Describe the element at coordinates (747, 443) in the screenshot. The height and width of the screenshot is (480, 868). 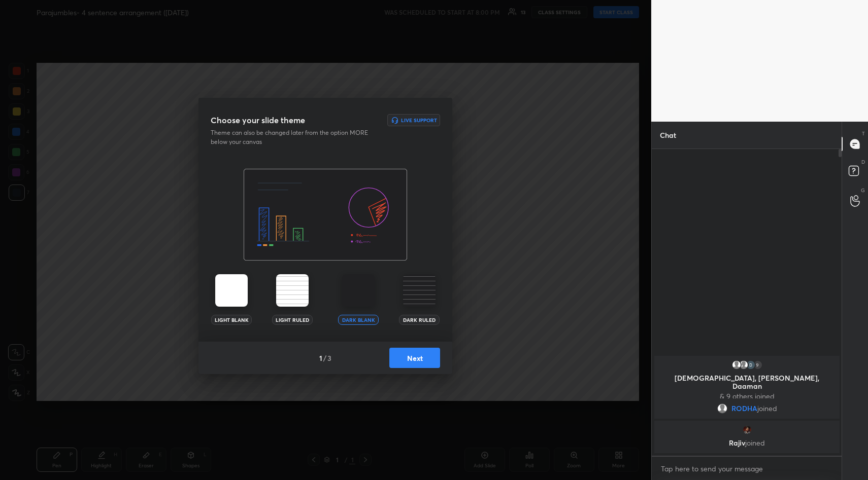
I see `p: Rajiv` at that location.